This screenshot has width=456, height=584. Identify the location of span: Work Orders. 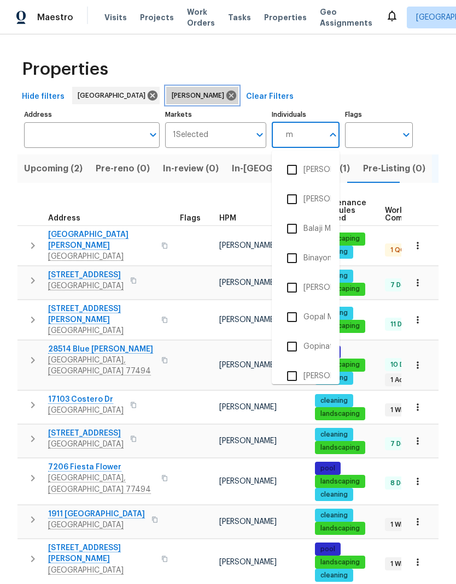
(200, 17).